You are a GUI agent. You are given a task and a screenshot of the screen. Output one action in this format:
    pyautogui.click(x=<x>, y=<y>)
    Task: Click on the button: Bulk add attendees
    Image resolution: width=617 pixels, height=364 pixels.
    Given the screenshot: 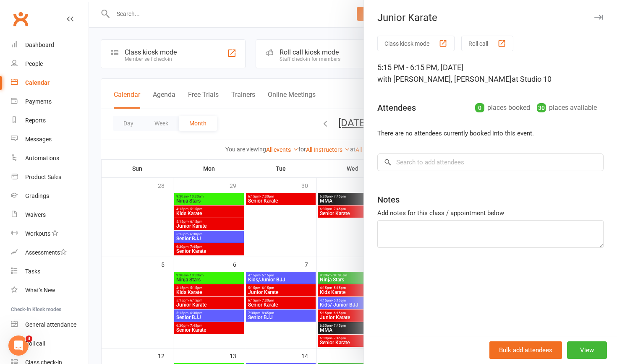 What is the action you would take?
    pyautogui.click(x=526, y=350)
    